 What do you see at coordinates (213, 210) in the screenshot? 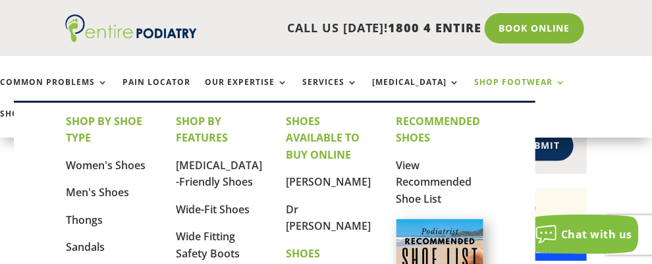
I see `a: Wide-Fit Shoes` at bounding box center [213, 210].